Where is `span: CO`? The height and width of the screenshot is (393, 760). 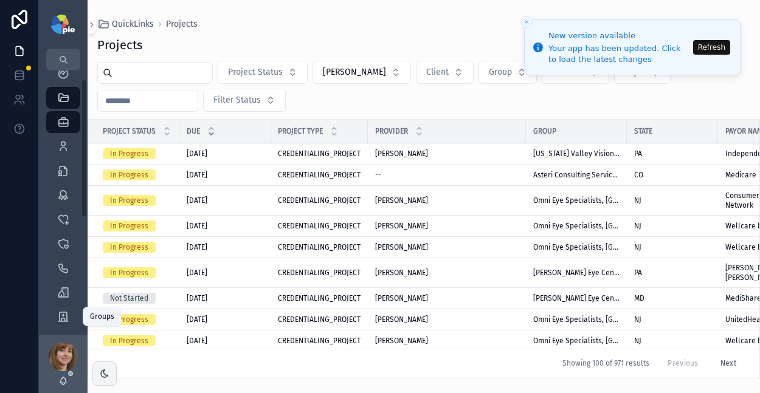
span: CO is located at coordinates (638, 175).